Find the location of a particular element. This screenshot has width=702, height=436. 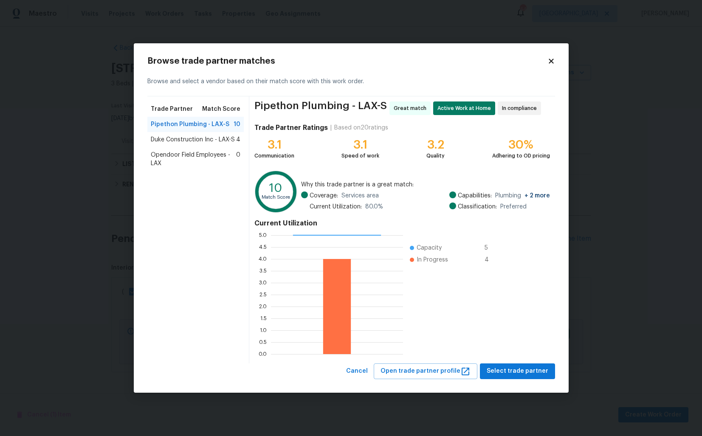

h2: Browse trade partner matches is located at coordinates (347, 61).